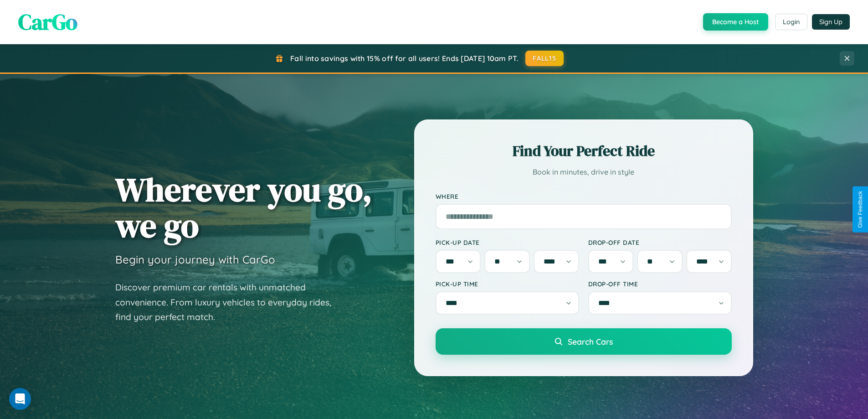 The image size is (868, 419). Describe the element at coordinates (791, 22) in the screenshot. I see `button: Login` at that location.